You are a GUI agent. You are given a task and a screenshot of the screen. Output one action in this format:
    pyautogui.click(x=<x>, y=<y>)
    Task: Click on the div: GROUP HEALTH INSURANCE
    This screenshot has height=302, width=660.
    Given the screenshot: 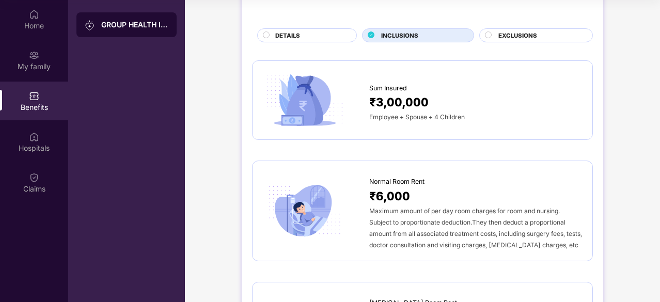 What is the action you would take?
    pyautogui.click(x=135, y=25)
    